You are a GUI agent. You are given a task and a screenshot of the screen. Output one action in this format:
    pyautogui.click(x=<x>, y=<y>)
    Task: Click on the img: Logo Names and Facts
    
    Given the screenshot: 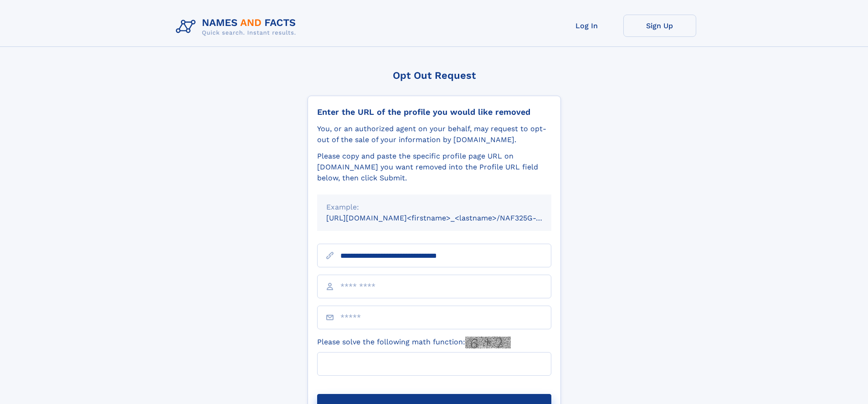 What is the action you would take?
    pyautogui.click(x=237, y=27)
    